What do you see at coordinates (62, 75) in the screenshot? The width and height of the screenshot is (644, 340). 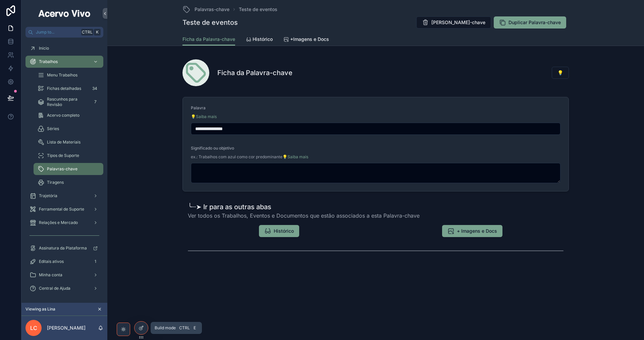 I see `span: Menu Trabalhos` at bounding box center [62, 75].